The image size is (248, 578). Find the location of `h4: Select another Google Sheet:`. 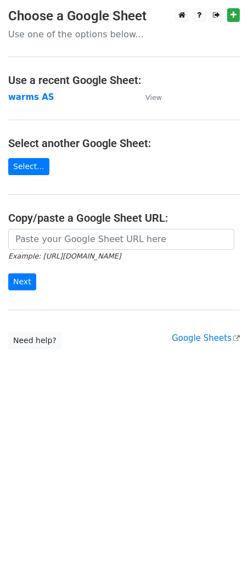

h4: Select another Google Sheet: is located at coordinates (124, 143).